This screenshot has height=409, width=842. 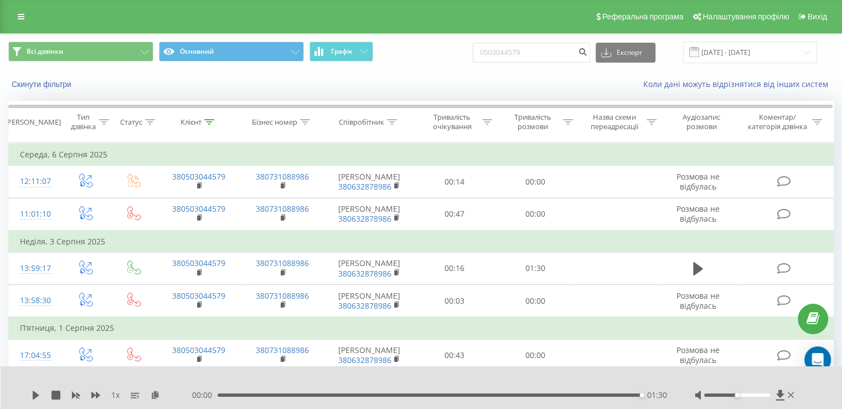 What do you see at coordinates (455, 214) in the screenshot?
I see `td: 00:47` at bounding box center [455, 214].